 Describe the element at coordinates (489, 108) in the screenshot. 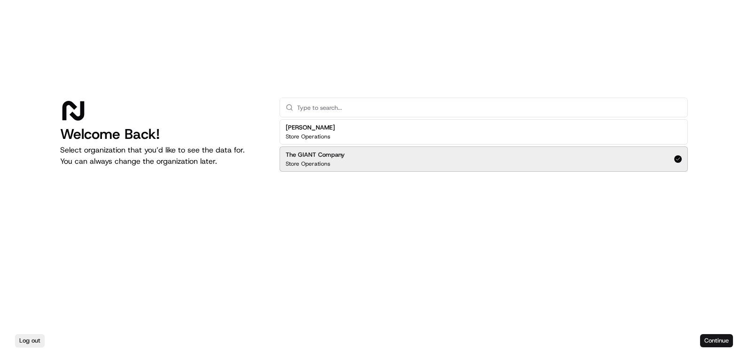

I see `input: Type to search...` at that location.